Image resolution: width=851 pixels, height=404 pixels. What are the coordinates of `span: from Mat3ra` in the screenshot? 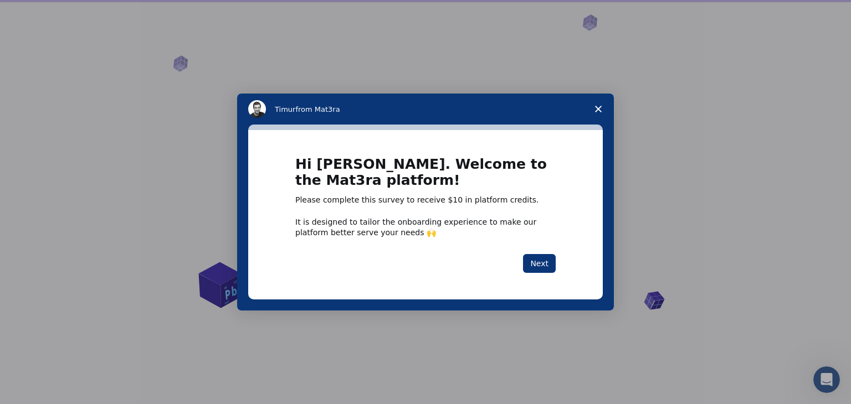 It's located at (317, 109).